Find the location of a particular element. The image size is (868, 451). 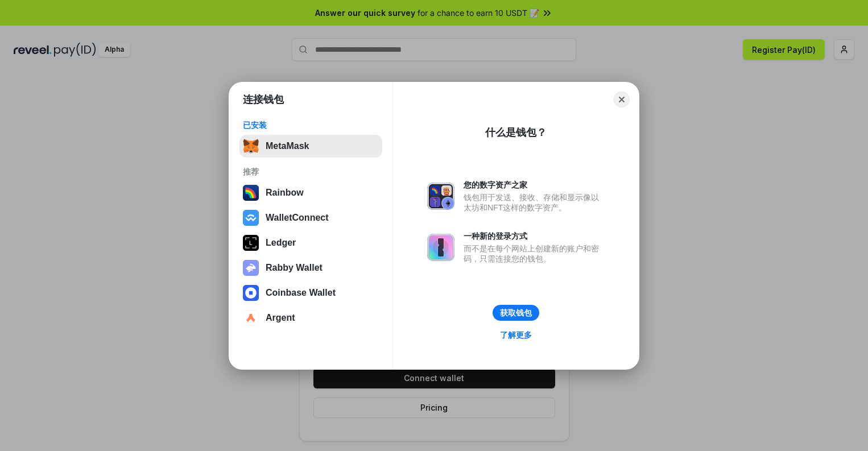

div: MetaMask is located at coordinates (287, 146).